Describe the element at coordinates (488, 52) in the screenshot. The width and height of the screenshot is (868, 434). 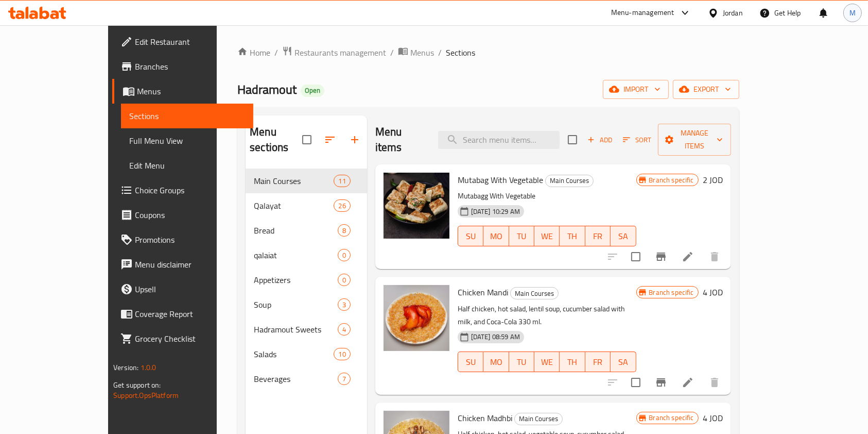
I see `nav: breadcrumb` at that location.